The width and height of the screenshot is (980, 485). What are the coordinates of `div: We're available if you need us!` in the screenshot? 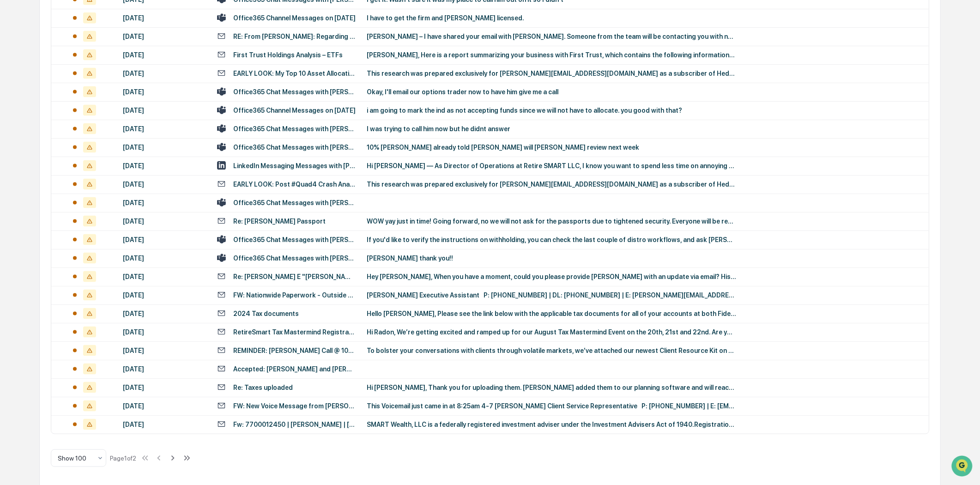 It's located at (73, 84).